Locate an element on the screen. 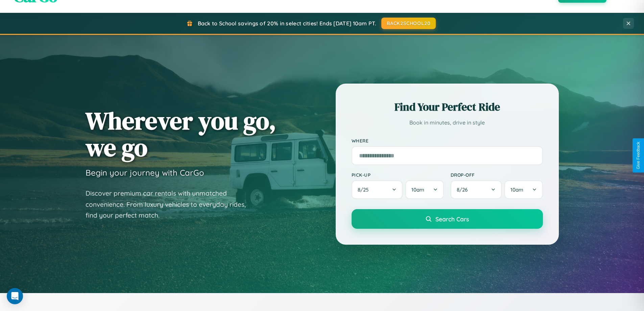  span: 8 / 26 is located at coordinates (464, 190).